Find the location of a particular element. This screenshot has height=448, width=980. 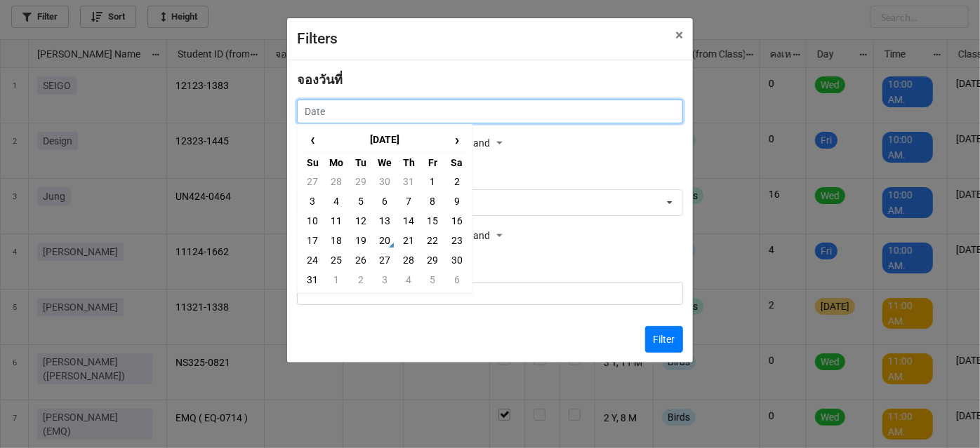

td: 16 is located at coordinates (457, 221).